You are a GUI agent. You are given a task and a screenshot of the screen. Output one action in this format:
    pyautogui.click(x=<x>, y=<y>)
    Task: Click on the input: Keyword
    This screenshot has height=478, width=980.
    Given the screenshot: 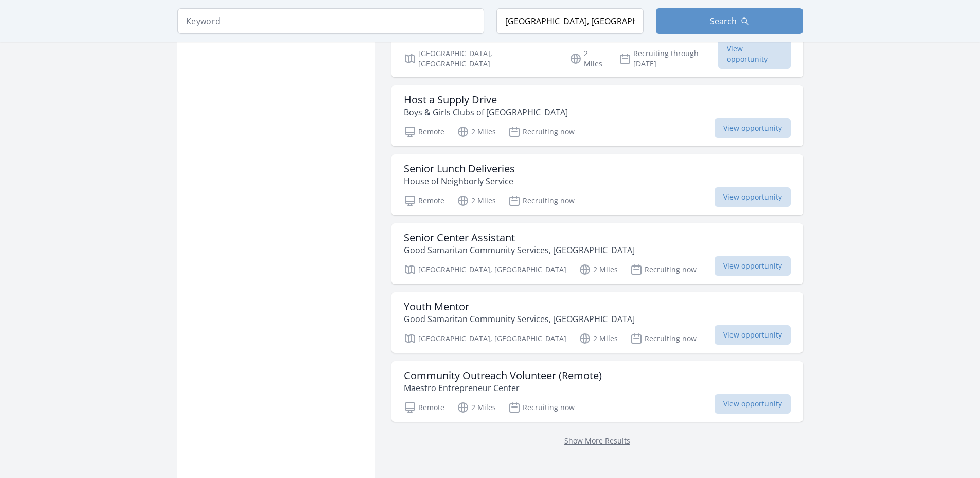 What is the action you would take?
    pyautogui.click(x=331, y=21)
    